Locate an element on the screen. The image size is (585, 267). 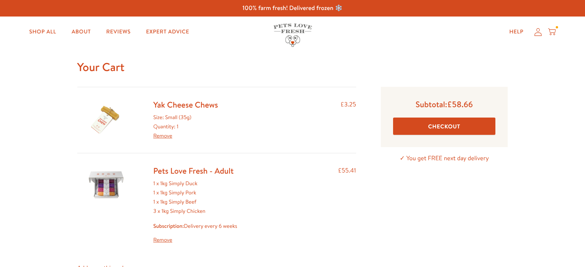
p: ✓ You get FREE next day delivery is located at coordinates (445, 159).